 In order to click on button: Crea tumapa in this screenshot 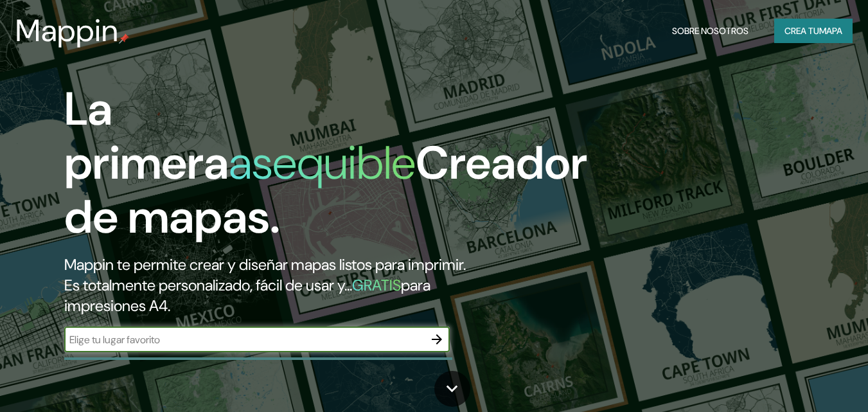, I will do `click(813, 31)`.